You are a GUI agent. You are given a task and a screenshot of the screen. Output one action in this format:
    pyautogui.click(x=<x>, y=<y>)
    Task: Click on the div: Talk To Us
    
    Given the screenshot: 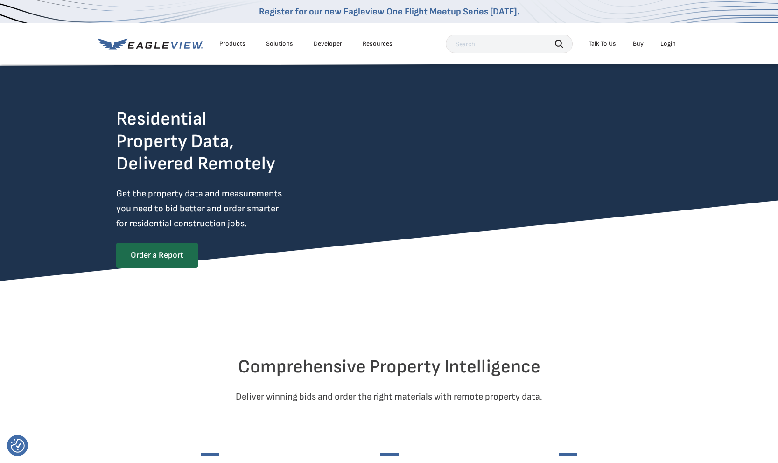 What is the action you would take?
    pyautogui.click(x=602, y=44)
    